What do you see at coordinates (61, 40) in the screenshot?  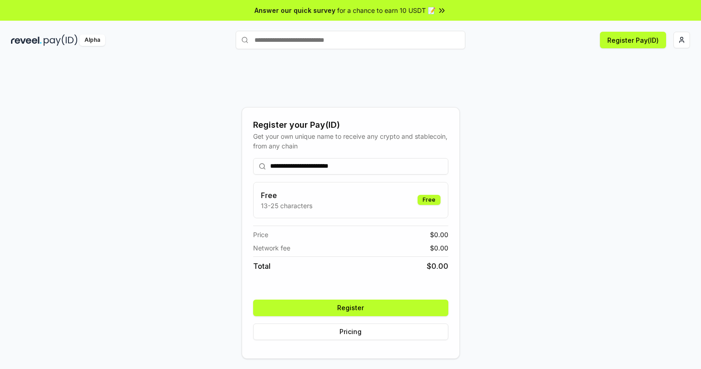 I see `img: pay_id` at bounding box center [61, 40].